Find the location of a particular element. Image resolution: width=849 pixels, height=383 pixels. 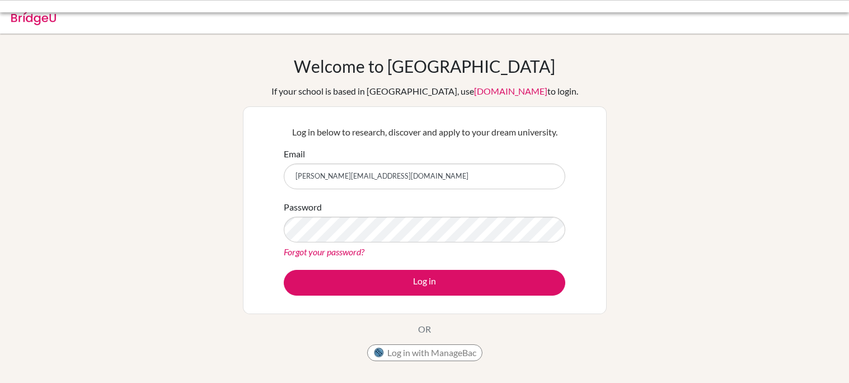

button: Log in with ManageBac is located at coordinates (425, 353).